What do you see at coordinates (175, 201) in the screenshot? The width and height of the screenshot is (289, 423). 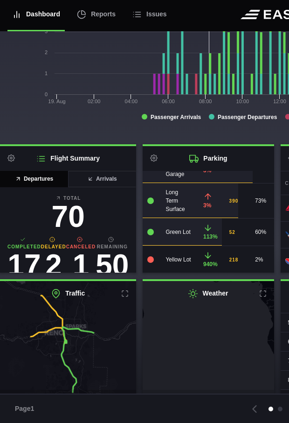 I see `span: Long Term Surface` at bounding box center [175, 201].